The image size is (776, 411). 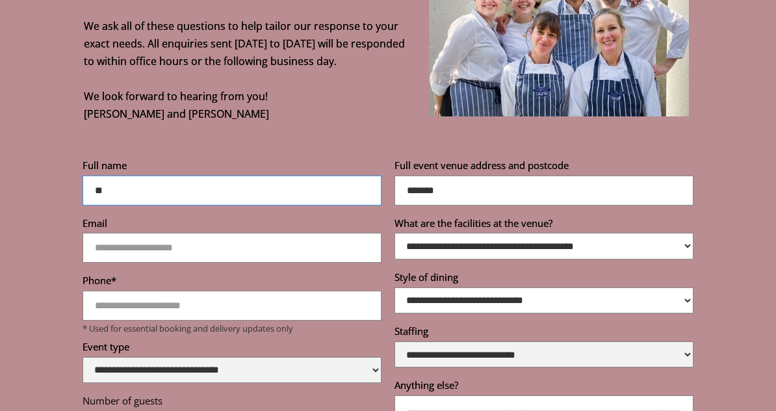 I want to click on p: * Used for essential booking and delivery updates only, so click(x=232, y=328).